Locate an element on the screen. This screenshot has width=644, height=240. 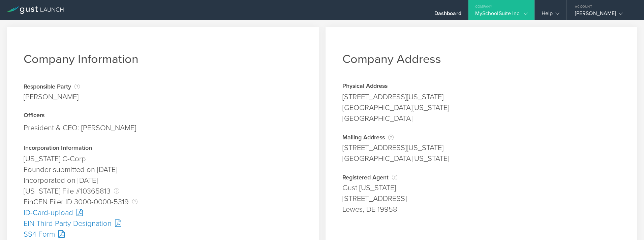
div: Dashboard is located at coordinates (448, 15).